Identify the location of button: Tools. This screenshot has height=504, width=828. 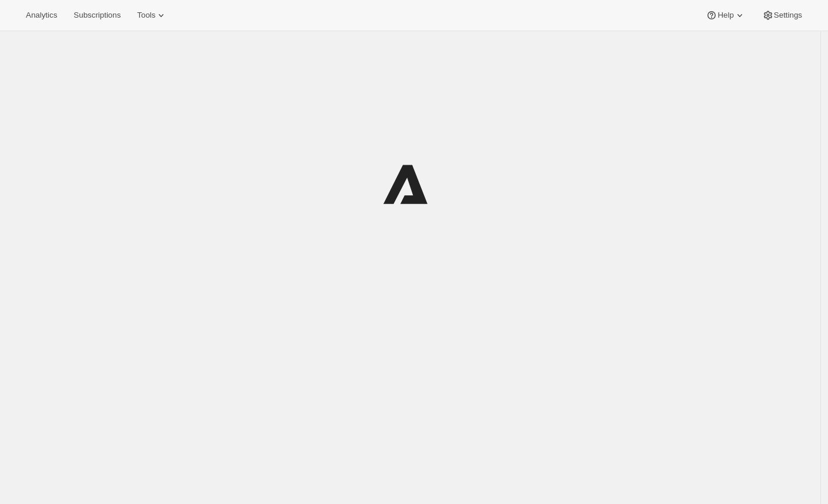
(152, 15).